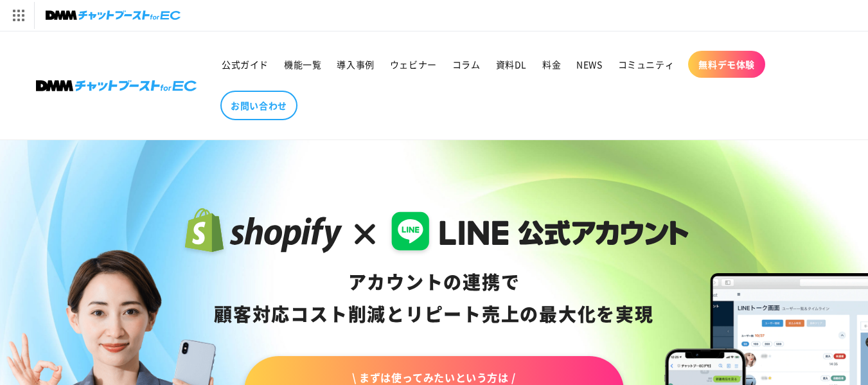  I want to click on a: 機能一覧, so click(303, 64).